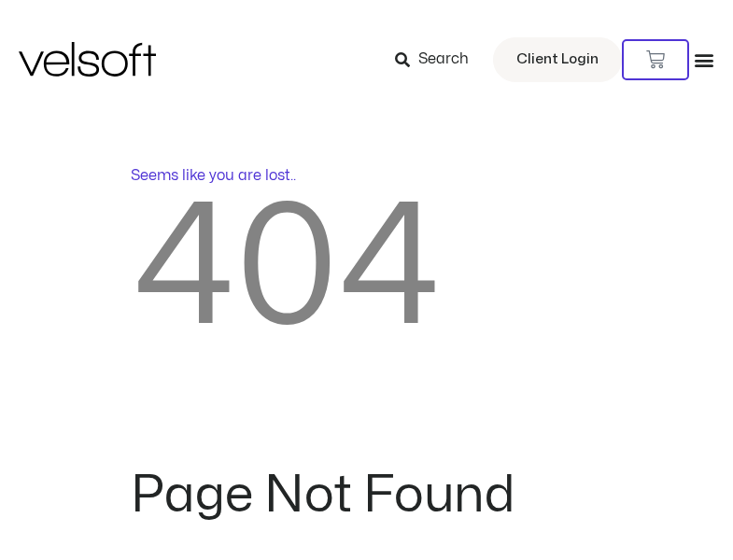  I want to click on img: Velsoft Training Materials, so click(87, 59).